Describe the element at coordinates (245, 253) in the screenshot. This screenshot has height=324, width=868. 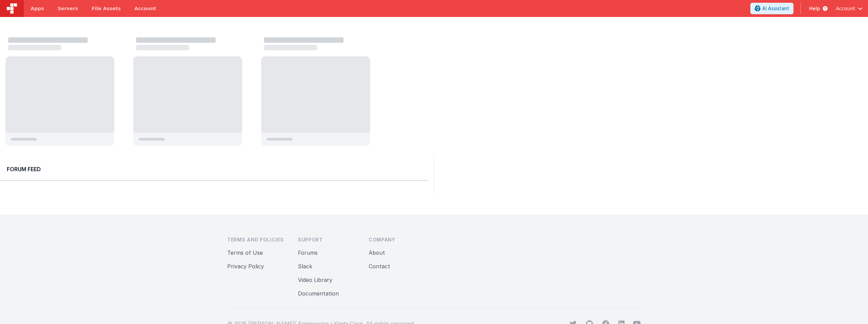
I see `span: Terms of Use` at that location.